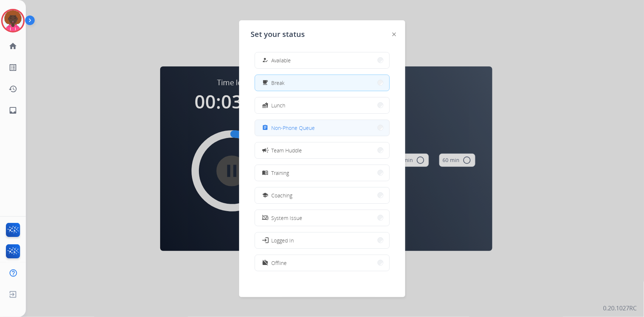 Image resolution: width=644 pixels, height=317 pixels. What do you see at coordinates (280, 173) in the screenshot?
I see `span: Training` at bounding box center [280, 173].